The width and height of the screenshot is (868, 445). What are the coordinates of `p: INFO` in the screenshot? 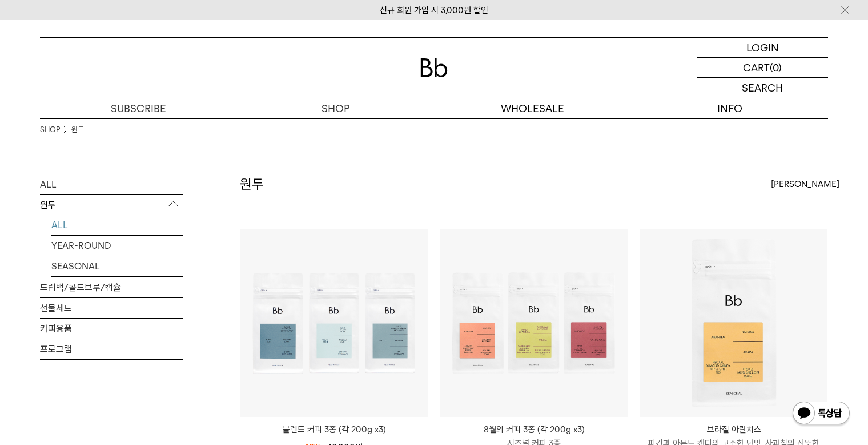 It's located at (729, 108).